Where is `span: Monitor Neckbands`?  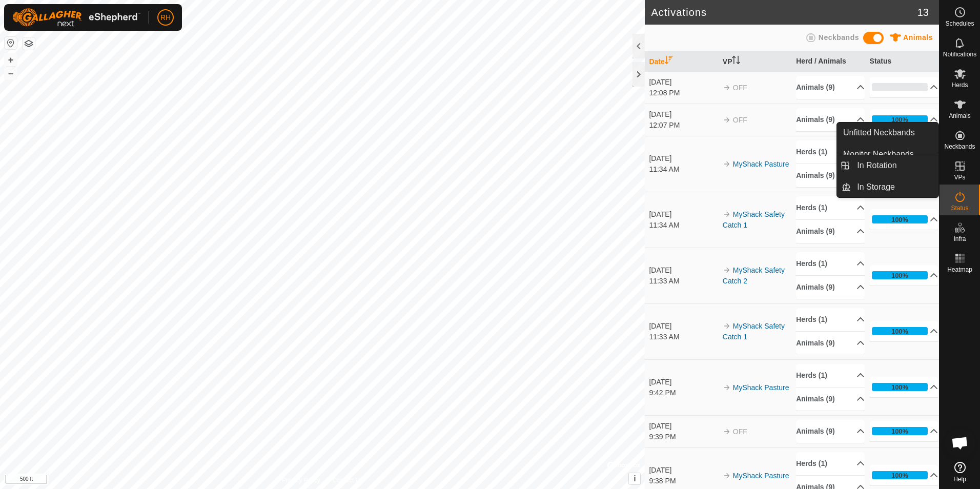 span: Monitor Neckbands is located at coordinates (879, 154).